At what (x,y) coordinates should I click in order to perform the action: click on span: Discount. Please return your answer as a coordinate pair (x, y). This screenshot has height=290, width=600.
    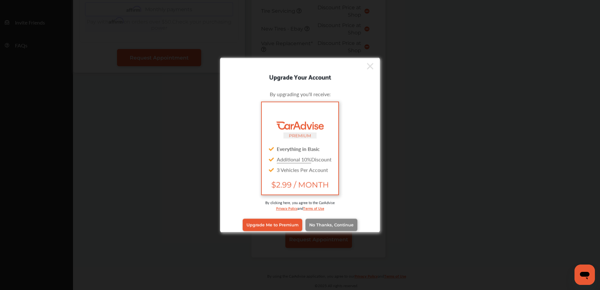
    Looking at the image, I should click on (304, 159).